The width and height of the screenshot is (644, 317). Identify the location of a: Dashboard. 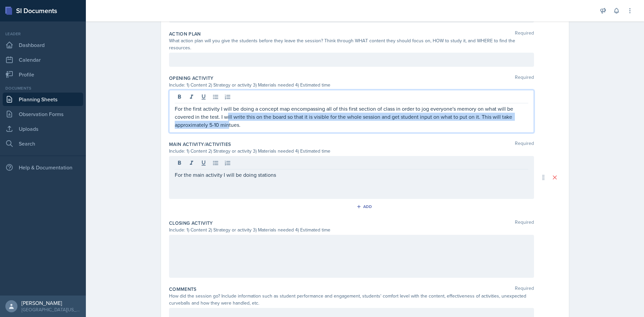
(43, 45).